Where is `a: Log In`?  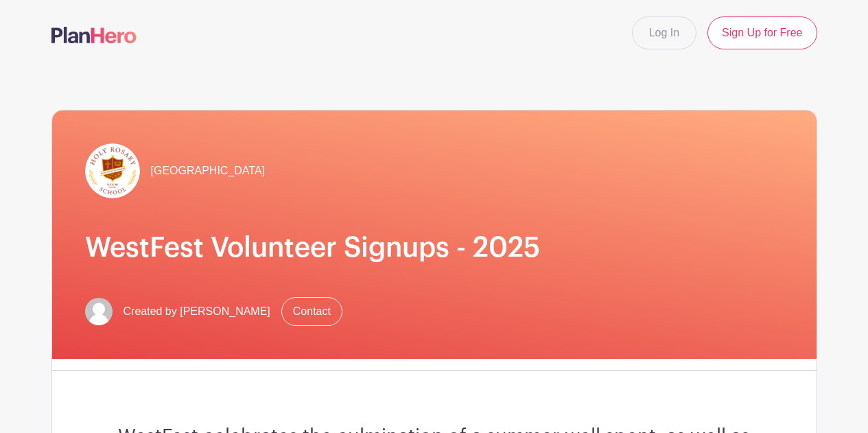 a: Log In is located at coordinates (664, 33).